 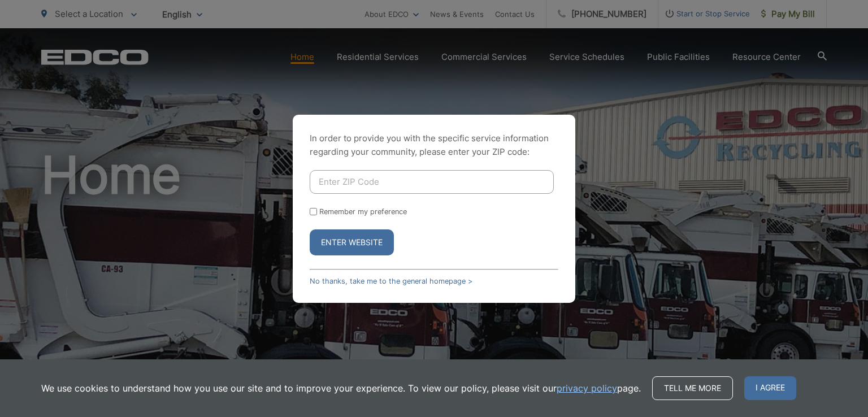 What do you see at coordinates (391, 281) in the screenshot?
I see `a: No thanks, take me to the general homepage >` at bounding box center [391, 281].